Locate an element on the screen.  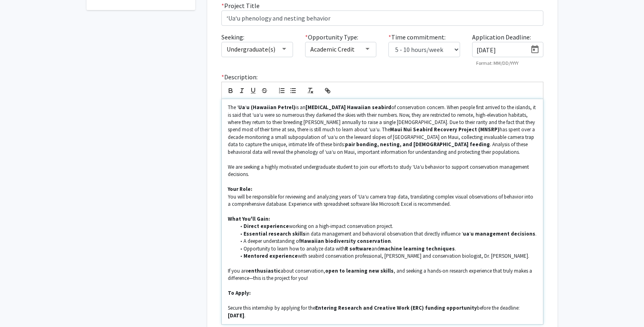
li: in data management and behavioral observation that directly influence ʻ ʻ . is located at coordinates (386, 234).